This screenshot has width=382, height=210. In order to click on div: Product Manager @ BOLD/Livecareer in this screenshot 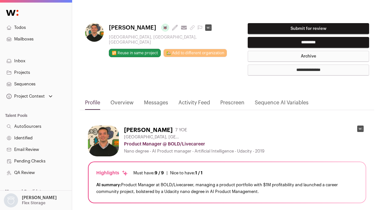, I will do `click(245, 144)`.